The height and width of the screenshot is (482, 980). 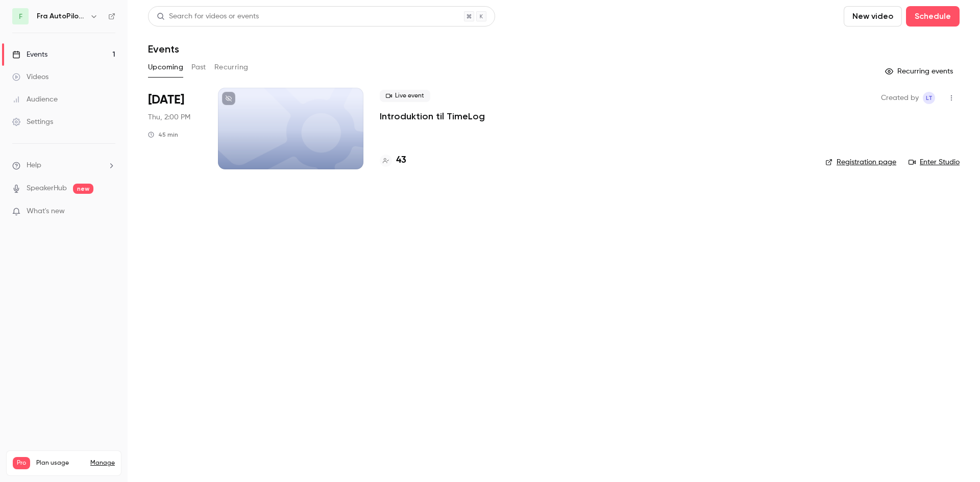 What do you see at coordinates (21, 463) in the screenshot?
I see `span: Pro` at bounding box center [21, 463].